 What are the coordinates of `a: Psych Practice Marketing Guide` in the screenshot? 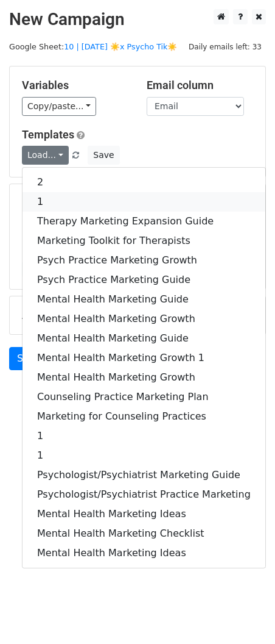 It's located at (144, 280).